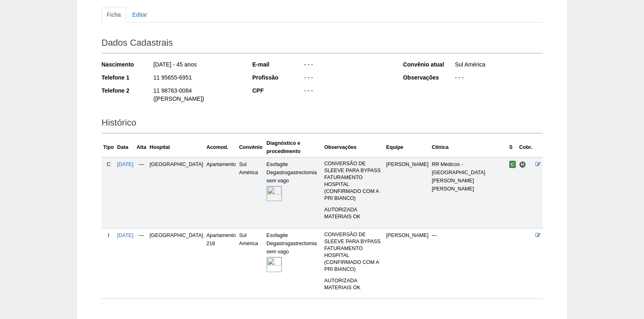 The height and width of the screenshot is (319, 644). Describe the element at coordinates (197, 78) in the screenshot. I see `div: 11 95655-6951` at that location.